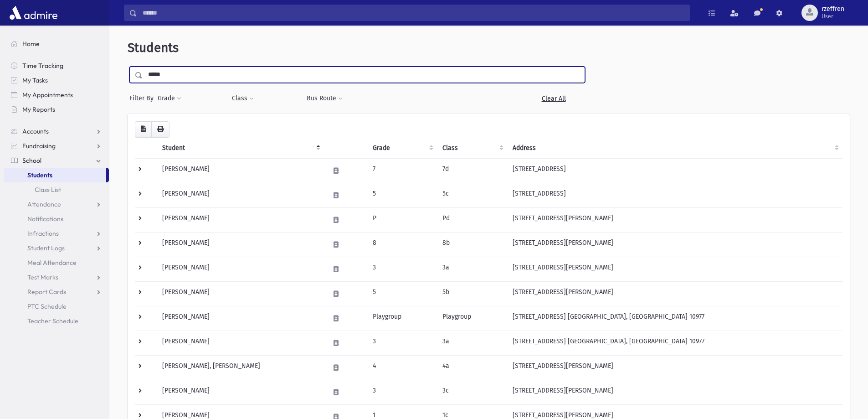 This screenshot has height=419, width=868. Describe the element at coordinates (675, 148) in the screenshot. I see `th: Address: activate to sort column ascending` at that location.